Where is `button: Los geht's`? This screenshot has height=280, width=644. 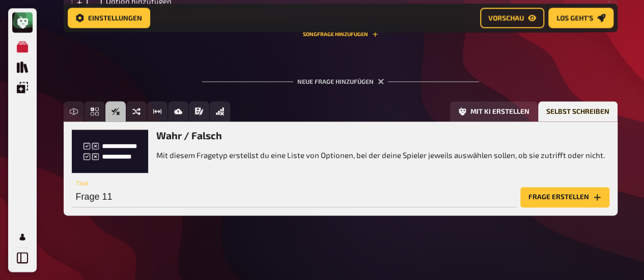
button: Los geht's is located at coordinates (581, 18).